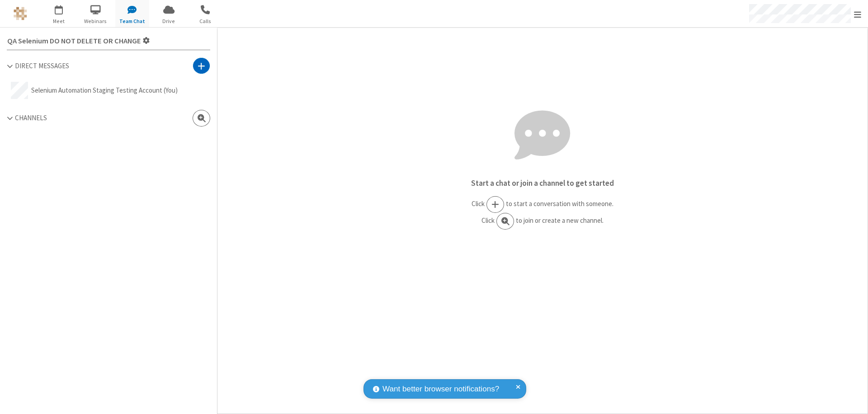 This screenshot has height=414, width=868. Describe the element at coordinates (79, 40) in the screenshot. I see `button: Settings` at that location.